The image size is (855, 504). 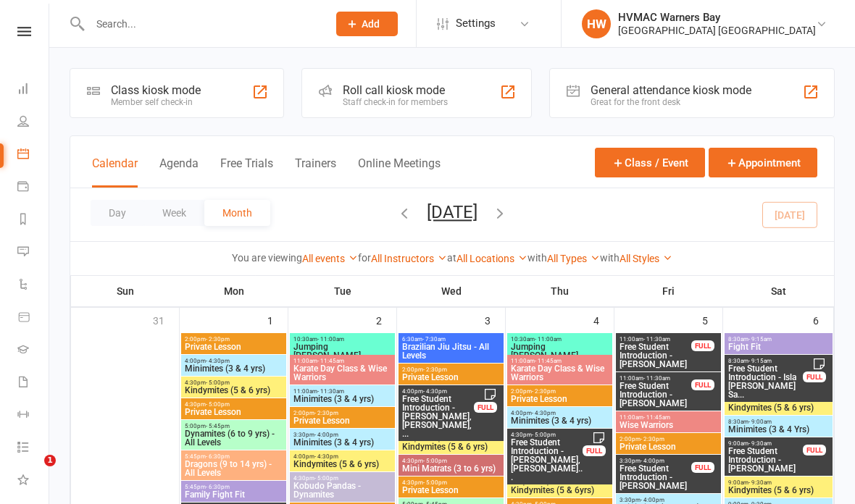 I want to click on th: Sat, so click(x=778, y=291).